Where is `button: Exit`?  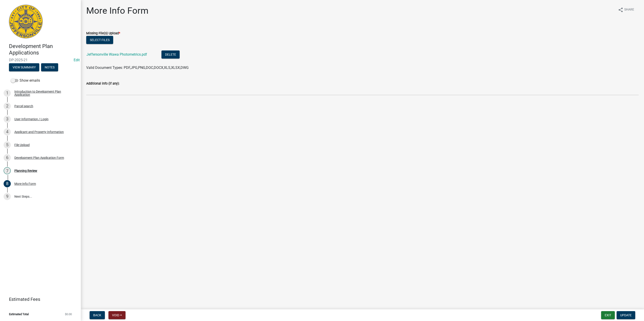 button: Exit is located at coordinates (608, 315).